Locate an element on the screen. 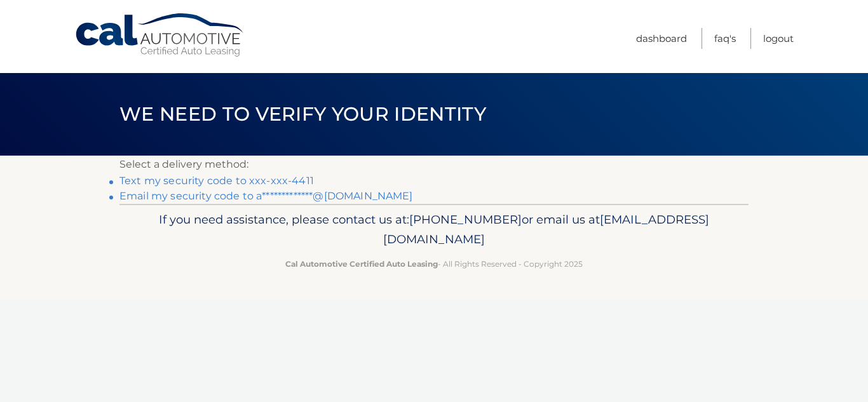  a: Text my security code to xxx-xxx-4411 is located at coordinates (217, 180).